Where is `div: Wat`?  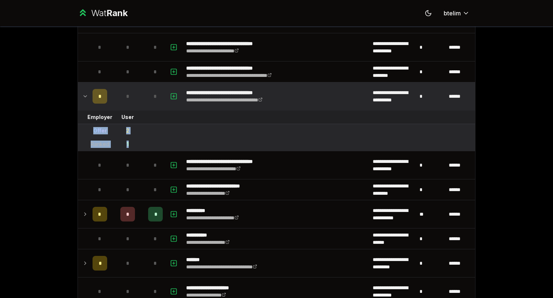 div: Wat is located at coordinates (109, 13).